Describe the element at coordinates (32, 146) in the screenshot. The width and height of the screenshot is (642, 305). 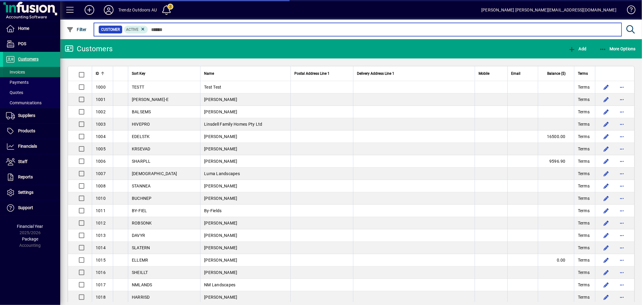
I see `a: Financials` at that location.